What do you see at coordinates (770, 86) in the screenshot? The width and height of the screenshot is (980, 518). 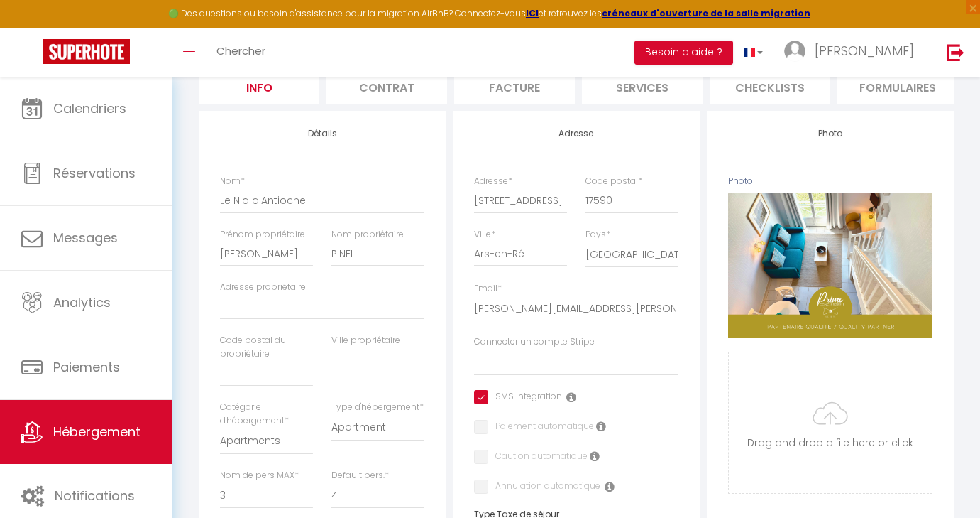 I see `li: Checklists` at bounding box center [770, 86].